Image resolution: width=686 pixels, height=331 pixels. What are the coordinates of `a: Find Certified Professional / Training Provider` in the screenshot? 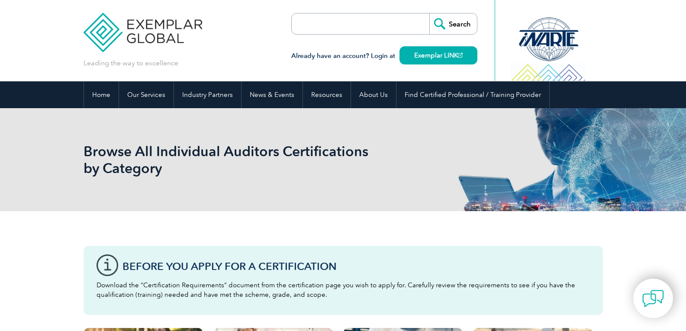 It's located at (473, 95).